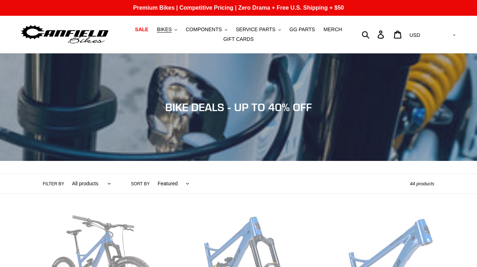  Describe the element at coordinates (302, 29) in the screenshot. I see `span: GG PARTS` at that location.